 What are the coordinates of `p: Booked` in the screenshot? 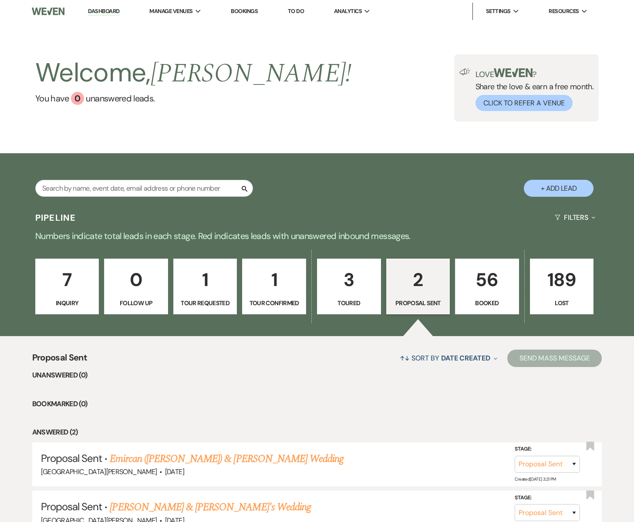 It's located at (487, 303).